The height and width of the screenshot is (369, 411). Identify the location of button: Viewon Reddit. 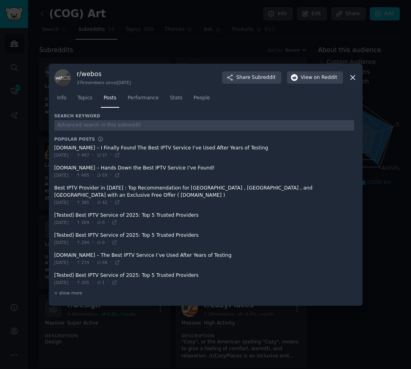
(315, 78).